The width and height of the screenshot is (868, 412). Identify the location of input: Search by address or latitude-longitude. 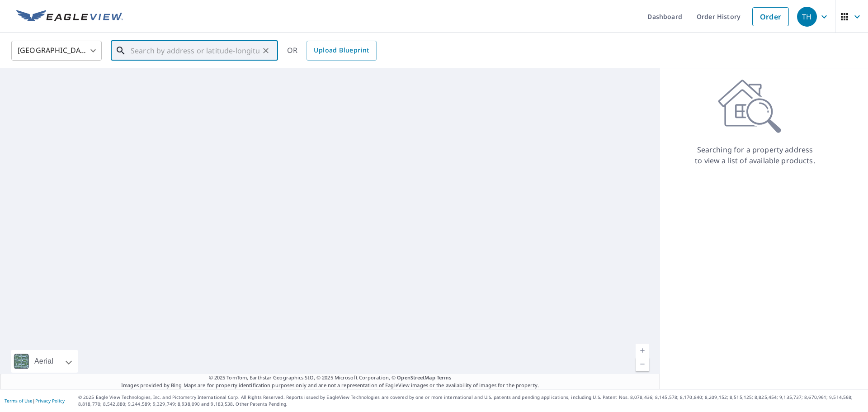
(195, 51).